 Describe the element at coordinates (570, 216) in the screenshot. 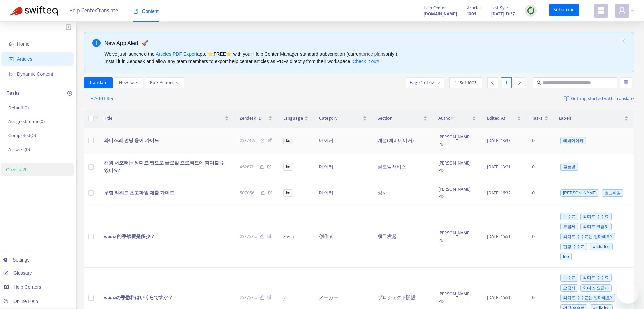

I see `span: 수수료` at that location.